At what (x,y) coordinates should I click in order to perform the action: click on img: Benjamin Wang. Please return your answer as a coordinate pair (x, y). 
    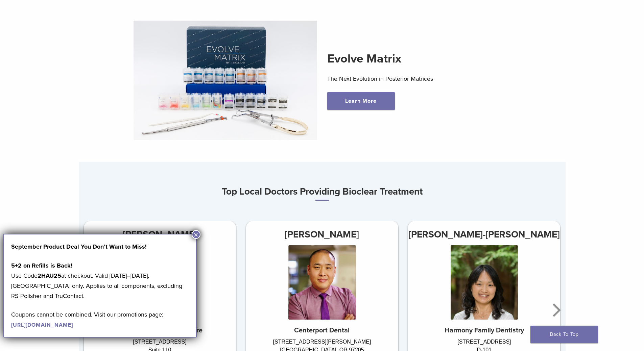
    Looking at the image, I should click on (322, 282).